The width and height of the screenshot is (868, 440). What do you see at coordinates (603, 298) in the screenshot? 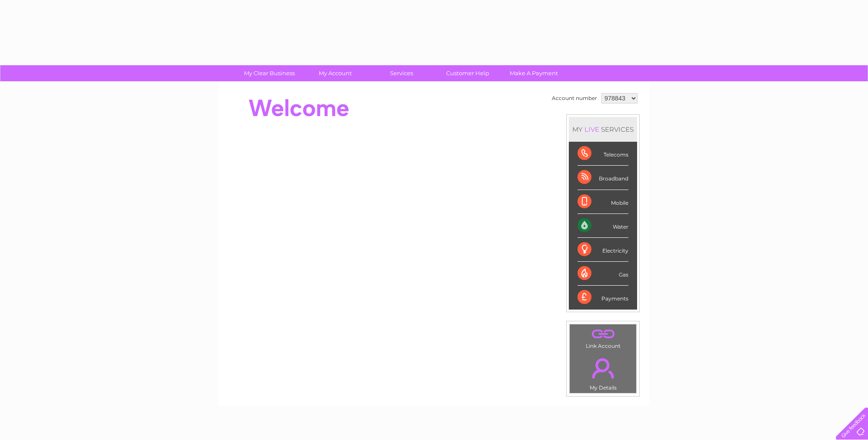
I see `div: Payments` at bounding box center [603, 298].